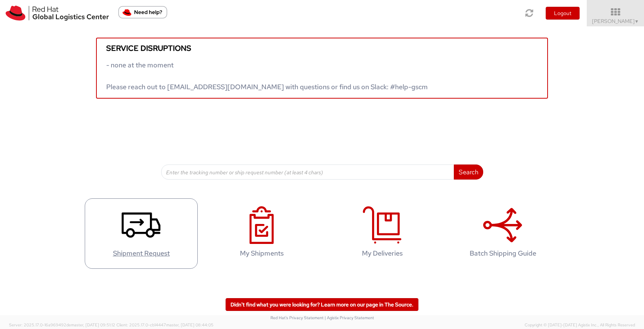 This screenshot has height=329, width=644. Describe the element at coordinates (62, 325) in the screenshot. I see `span: Server: 2025.17.0-16a969492de` at that location.